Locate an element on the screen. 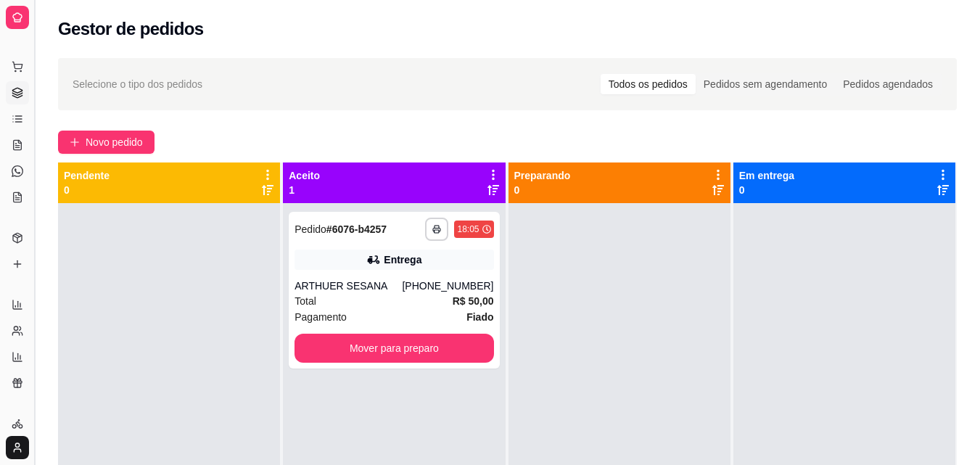 The width and height of the screenshot is (980, 465). p: Em entrega is located at coordinates (767, 175).